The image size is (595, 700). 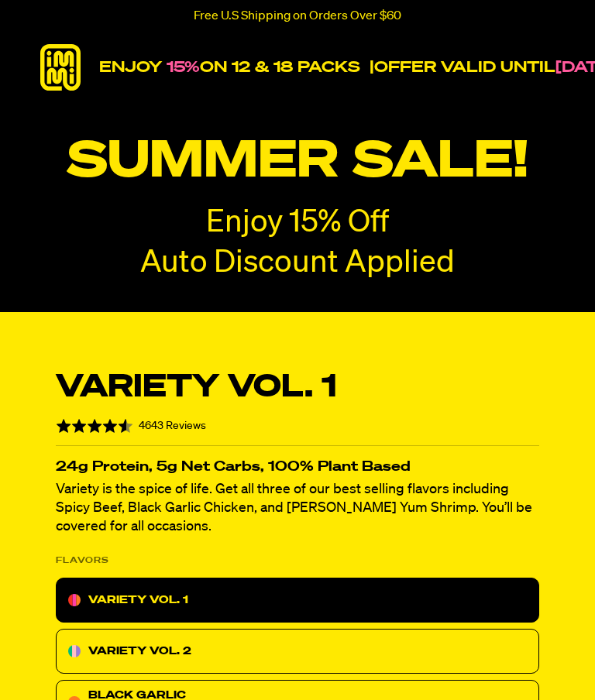 I want to click on span: 4643 Reviews, so click(x=172, y=426).